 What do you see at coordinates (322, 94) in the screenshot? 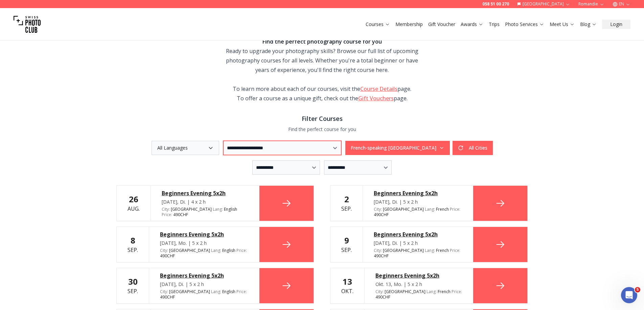
I see `div: To learn more about each of our courses, visit the page. To offer a course as a unique gift, chec...` at bounding box center [322, 94].